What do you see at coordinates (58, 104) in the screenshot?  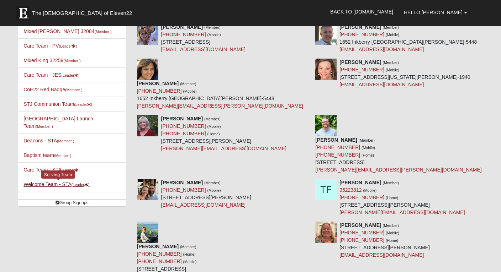 I see `a: STJ Communion Team(Leader)` at bounding box center [58, 104].